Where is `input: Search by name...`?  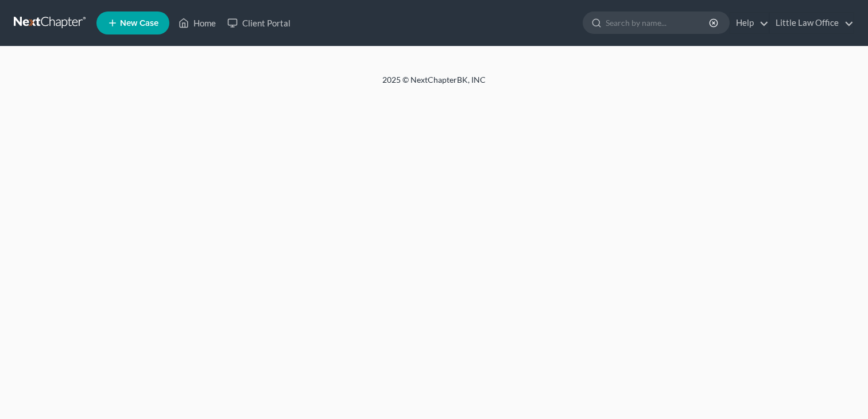 input: Search by name... is located at coordinates (657, 23).